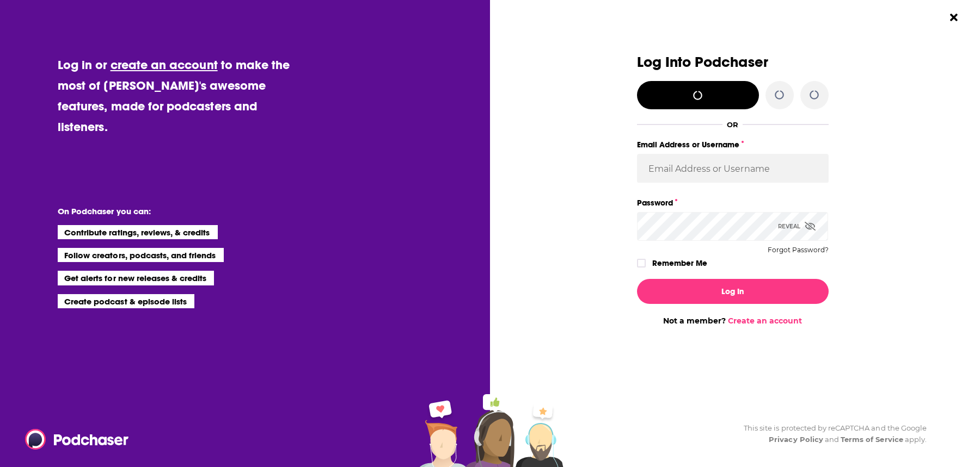 The image size is (980, 467). I want to click on li: Create podcast & episode lists, so click(126, 301).